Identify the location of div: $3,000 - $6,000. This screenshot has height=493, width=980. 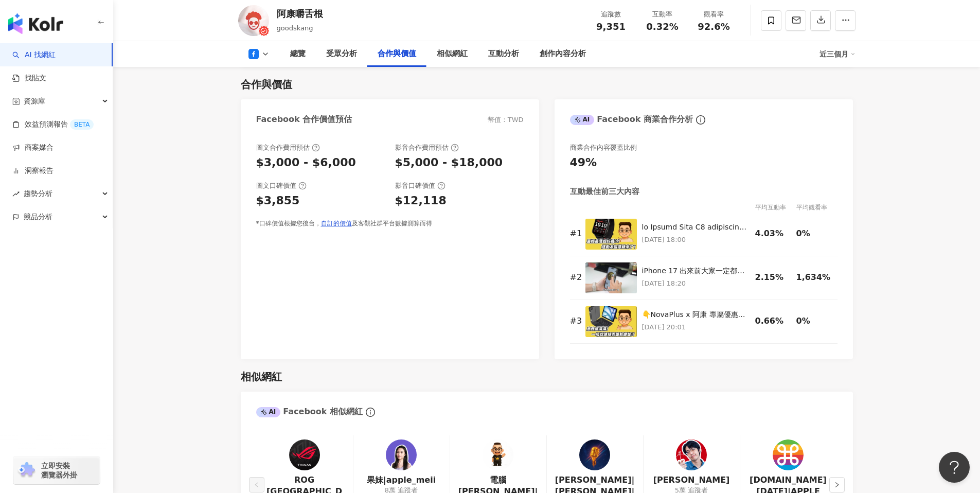
(306, 162).